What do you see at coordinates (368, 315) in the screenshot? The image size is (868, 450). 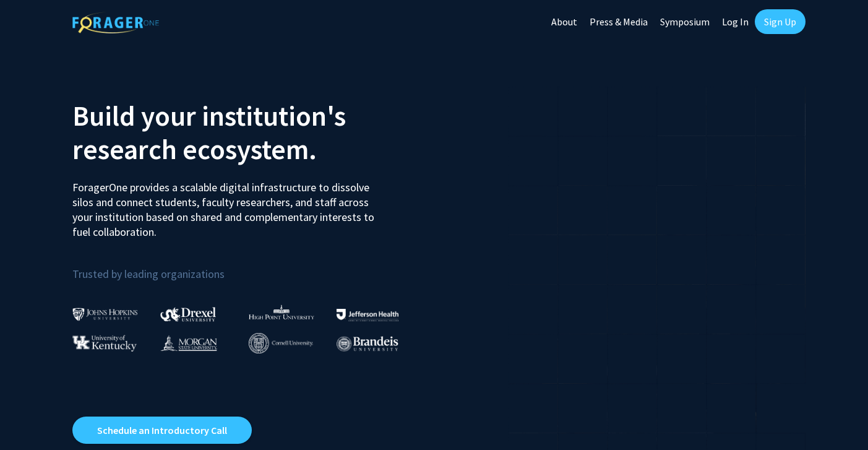 I see `img: Thomas Jefferson University` at bounding box center [368, 315].